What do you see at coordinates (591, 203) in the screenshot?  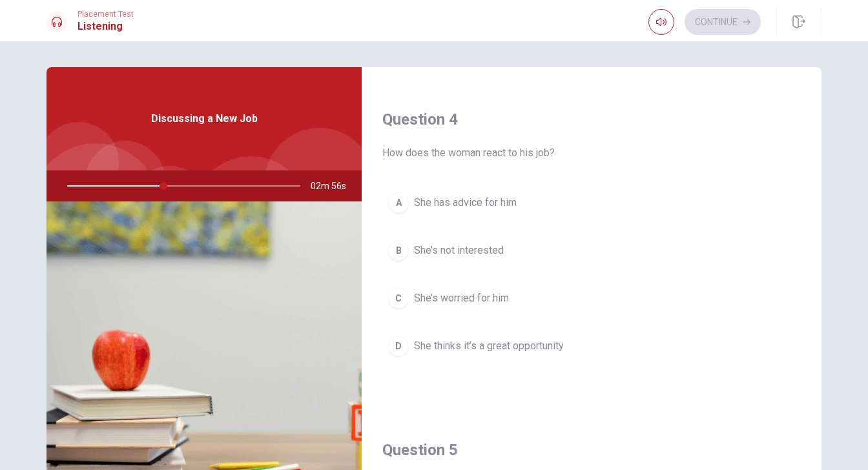 I see `button: AShe has advice for him` at bounding box center [591, 203].